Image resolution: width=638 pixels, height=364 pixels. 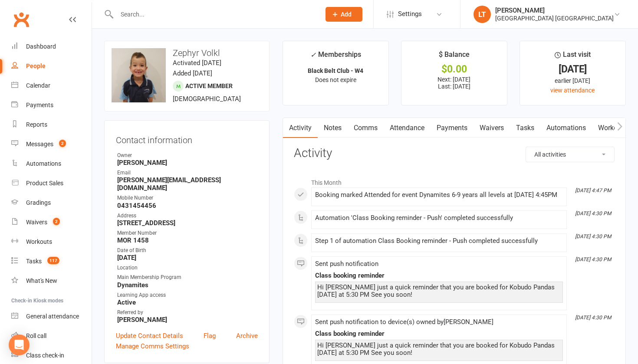 What do you see at coordinates (39, 241) in the screenshot?
I see `div: Workouts` at bounding box center [39, 241].